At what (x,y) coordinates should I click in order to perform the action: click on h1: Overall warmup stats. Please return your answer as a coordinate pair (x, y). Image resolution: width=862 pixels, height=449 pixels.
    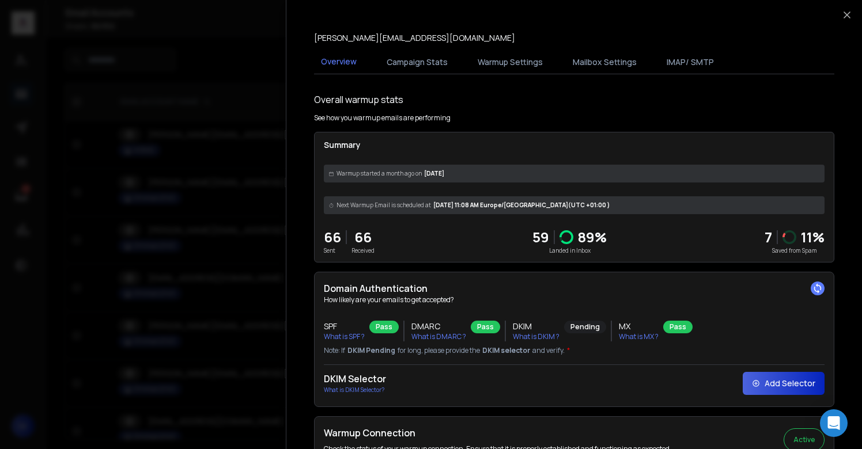
    Looking at the image, I should click on (358, 100).